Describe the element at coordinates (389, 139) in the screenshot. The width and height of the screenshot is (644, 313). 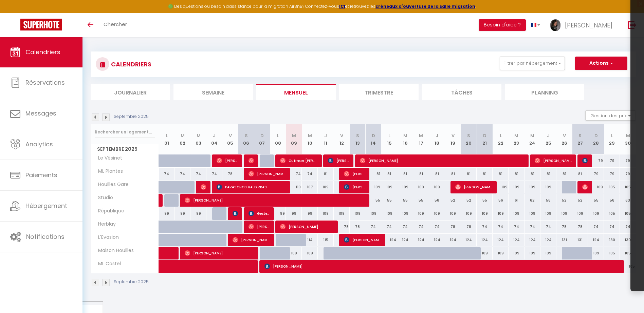
I see `th: 15` at that location.